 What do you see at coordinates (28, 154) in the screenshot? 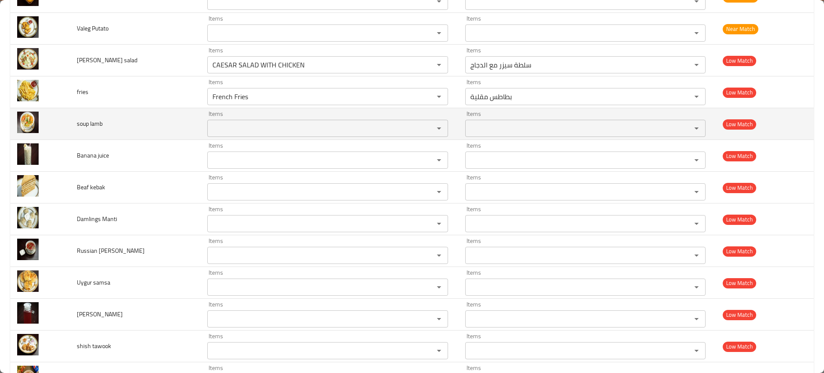
I see `img: Banana juice` at bounding box center [28, 154].